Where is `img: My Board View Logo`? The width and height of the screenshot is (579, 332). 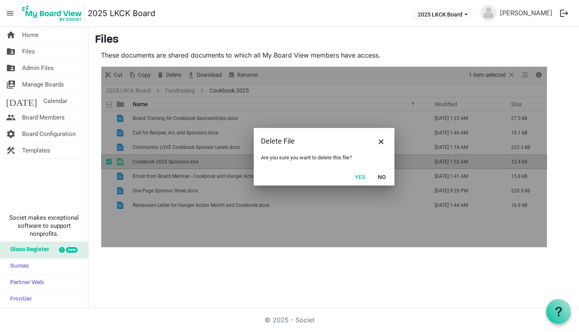
img: My Board View Logo is located at coordinates (52, 13).